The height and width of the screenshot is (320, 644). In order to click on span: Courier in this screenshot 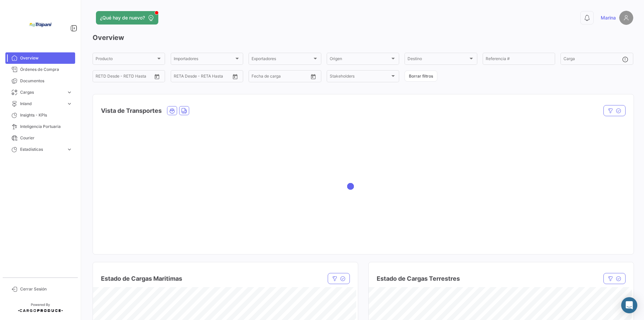, I will do `click(46, 138)`.